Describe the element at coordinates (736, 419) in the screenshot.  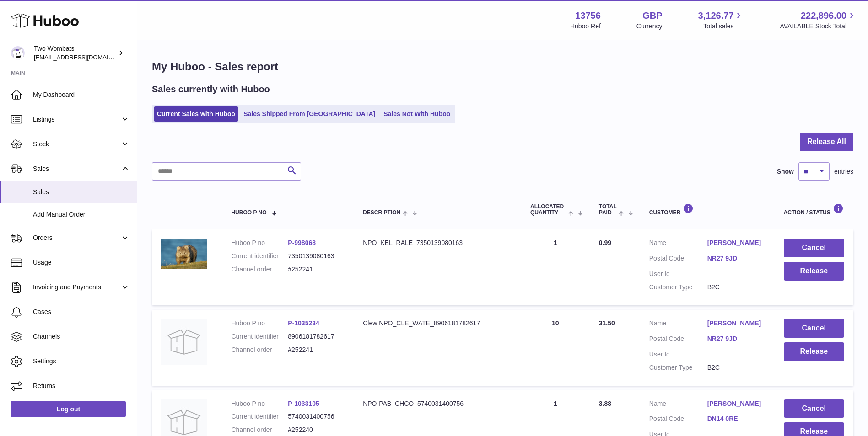
I see `a: DN14 0RE` at that location.